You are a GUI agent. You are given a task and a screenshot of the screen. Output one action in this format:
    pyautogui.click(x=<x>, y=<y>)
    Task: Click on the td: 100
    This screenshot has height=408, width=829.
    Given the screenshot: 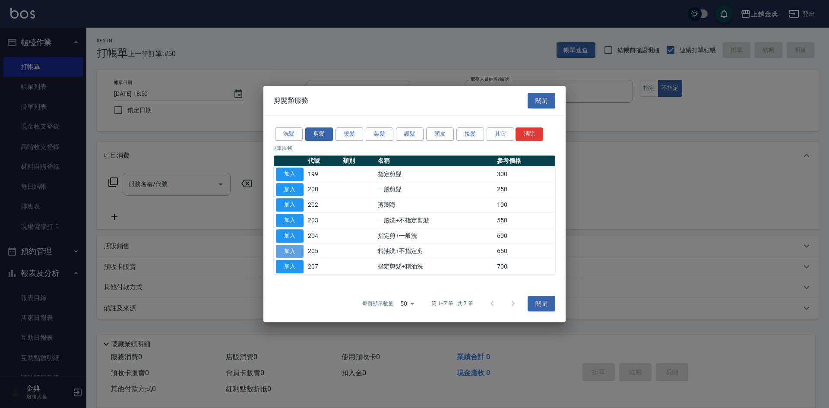 What is the action you would take?
    pyautogui.click(x=525, y=205)
    